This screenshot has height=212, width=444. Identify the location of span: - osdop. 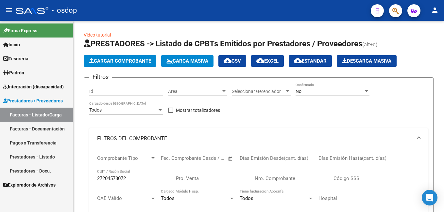
(64, 10).